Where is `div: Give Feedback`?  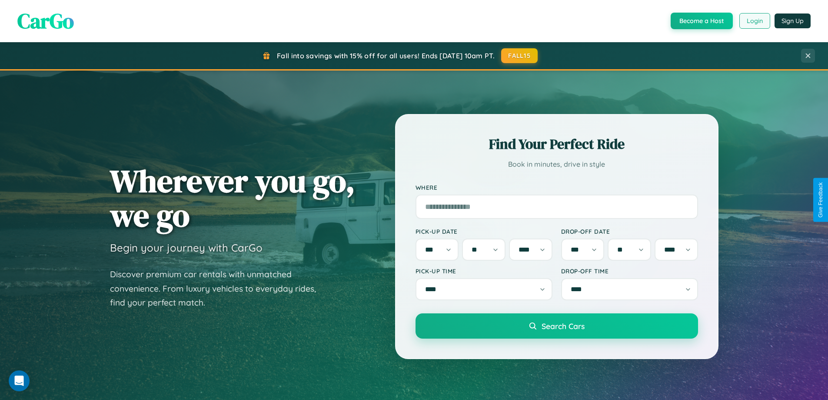
div: Give Feedback is located at coordinates (821, 200).